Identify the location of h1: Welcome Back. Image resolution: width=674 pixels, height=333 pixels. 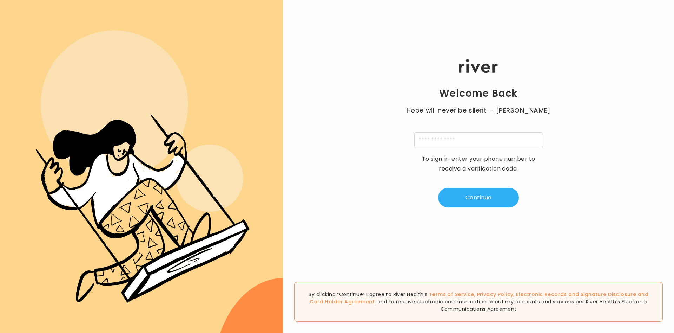
(479, 93).